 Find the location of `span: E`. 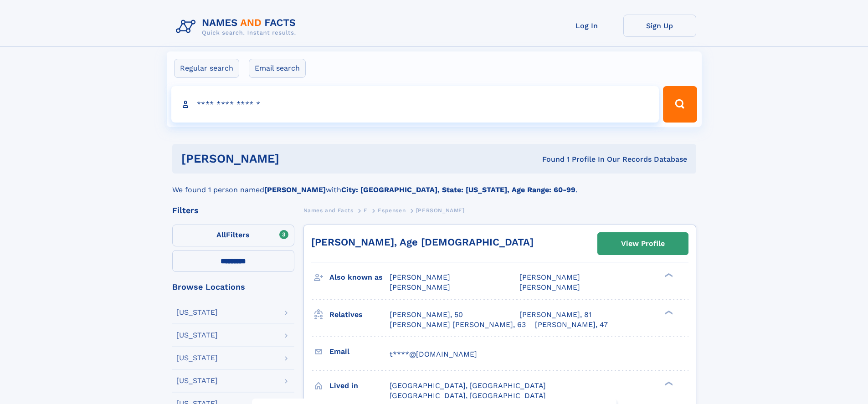

span: E is located at coordinates (365, 210).